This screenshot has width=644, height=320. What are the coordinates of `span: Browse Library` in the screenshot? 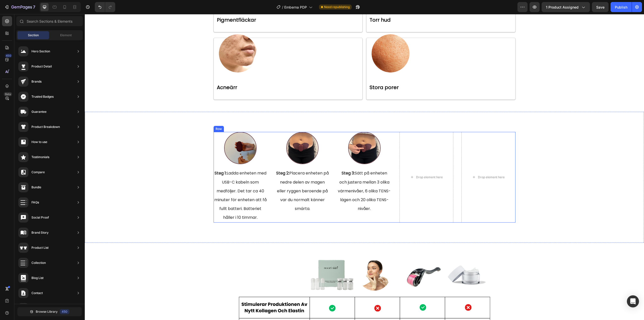 It's located at (47, 312).